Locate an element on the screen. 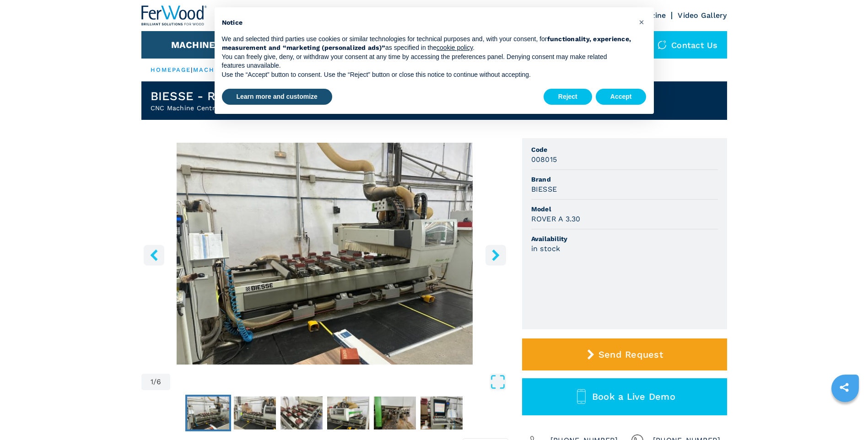  h1: BIESSE - ROVER A 3.30 is located at coordinates (218, 96).